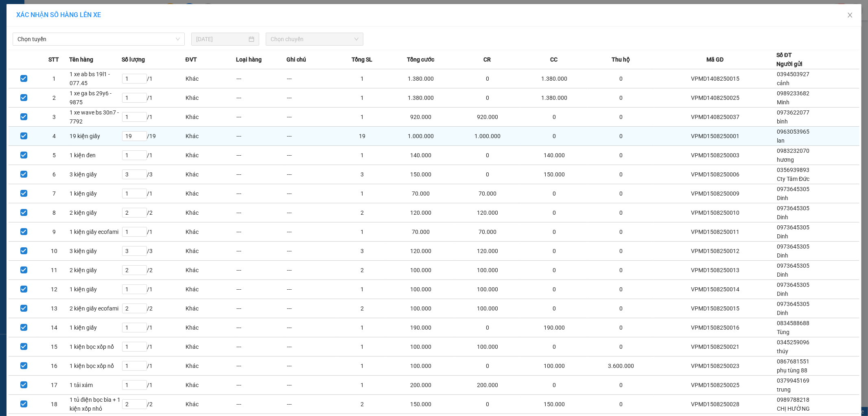 Image resolution: width=868 pixels, height=416 pixels. What do you see at coordinates (715, 136) in the screenshot?
I see `td: VPMD1508250001` at bounding box center [715, 136].